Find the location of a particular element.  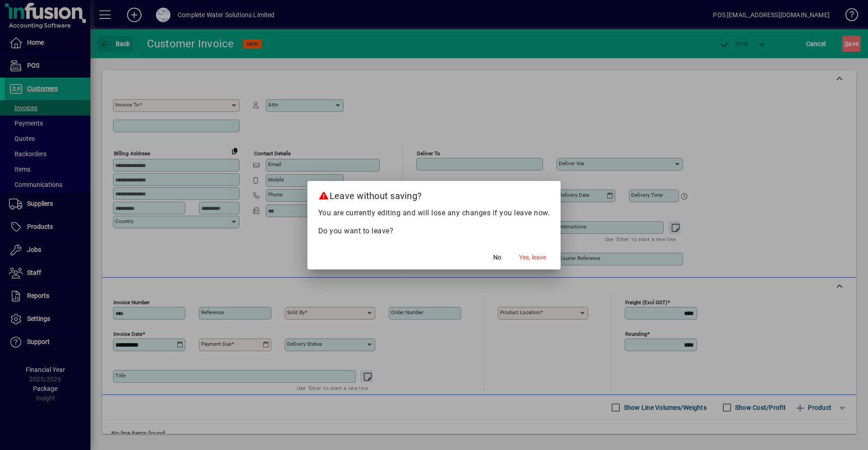

button: Yes, leave is located at coordinates (532, 258).